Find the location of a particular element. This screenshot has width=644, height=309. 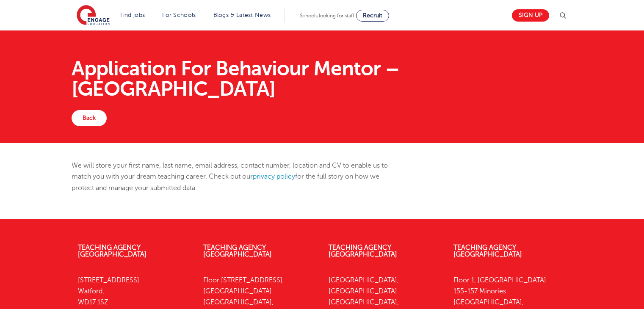

a: For Schools is located at coordinates (179, 15).